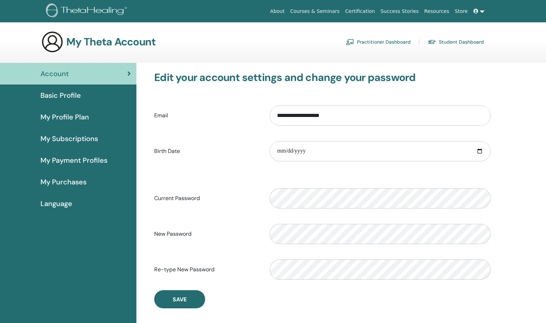 The height and width of the screenshot is (323, 546). What do you see at coordinates (61, 95) in the screenshot?
I see `span: Basic Profile` at bounding box center [61, 95].